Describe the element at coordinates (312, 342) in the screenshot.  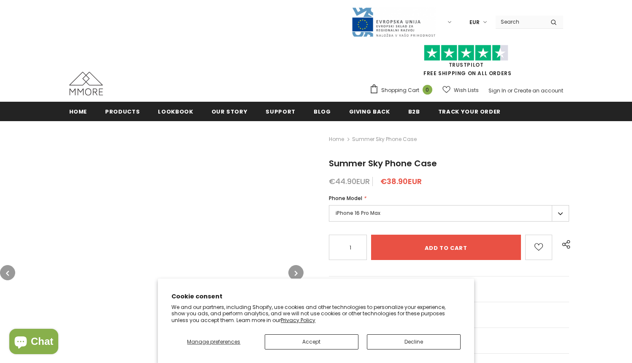
I see `button: Accept` at that location.